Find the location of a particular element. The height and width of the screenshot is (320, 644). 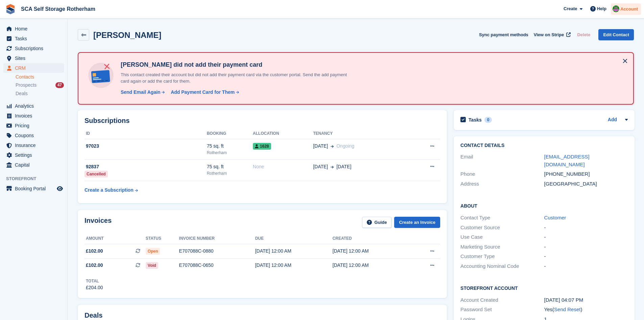

div: Cancelled is located at coordinates (96, 174).